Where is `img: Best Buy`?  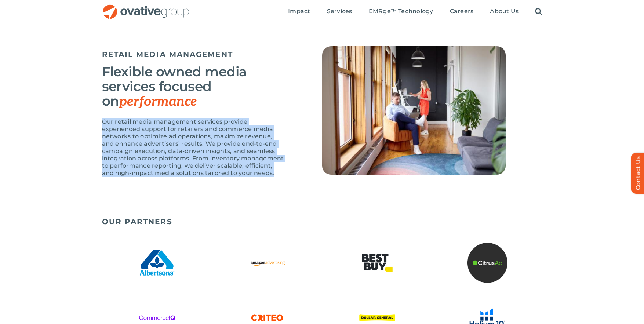 img: Best Buy is located at coordinates (377, 263).